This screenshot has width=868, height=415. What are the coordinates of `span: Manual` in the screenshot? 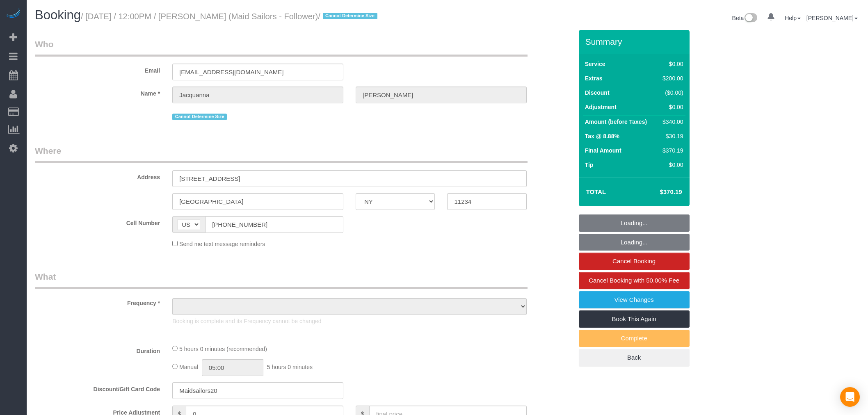 It's located at (188, 367).